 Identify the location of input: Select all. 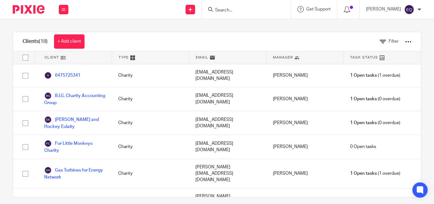
(25, 58).